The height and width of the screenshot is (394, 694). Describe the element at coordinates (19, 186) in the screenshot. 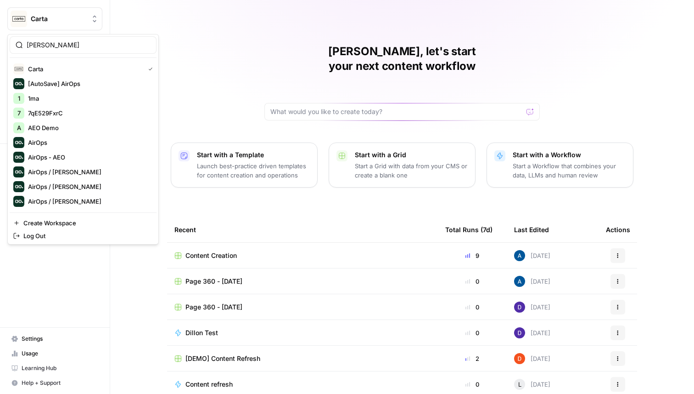

I see `img: AirOps / Daniel Prazeres Logo` at that location.